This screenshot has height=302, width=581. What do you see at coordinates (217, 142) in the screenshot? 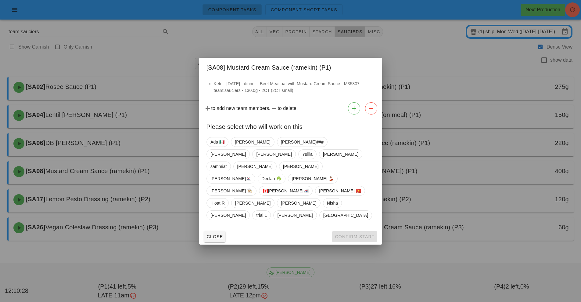
I see `span: Ada 🇲🇽` at bounding box center [217, 142].